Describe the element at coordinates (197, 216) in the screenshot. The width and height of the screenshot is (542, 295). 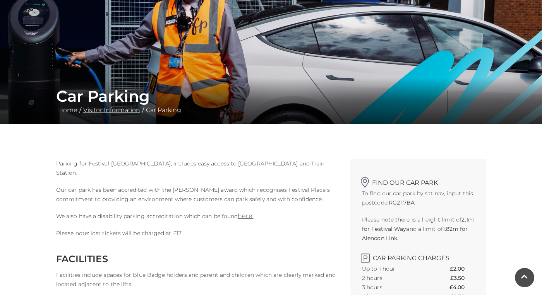
I see `p: We also have a disability parking accreditation which can be found` at that location.